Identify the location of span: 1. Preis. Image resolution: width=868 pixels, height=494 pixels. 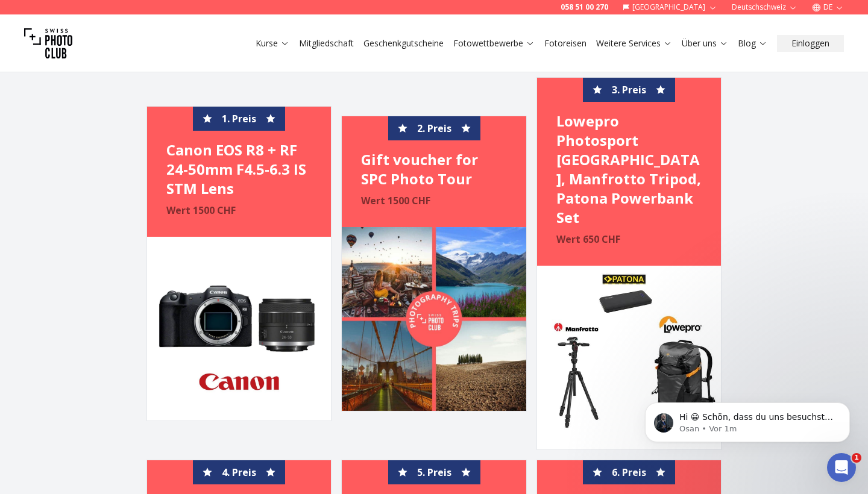
(239, 119).